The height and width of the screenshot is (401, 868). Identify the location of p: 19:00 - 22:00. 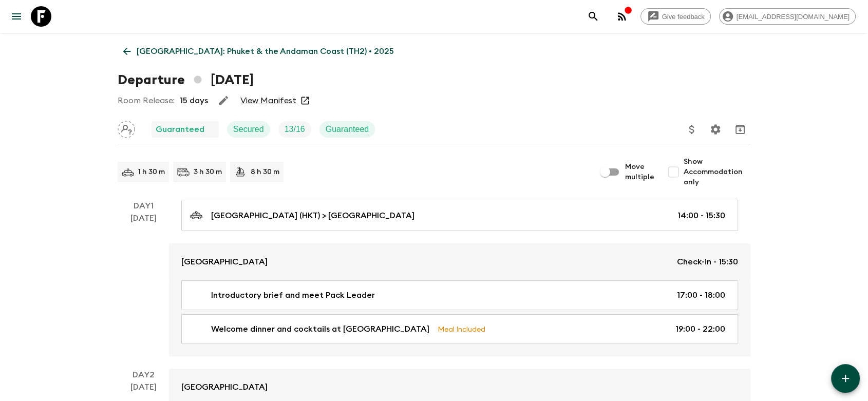
(700, 329).